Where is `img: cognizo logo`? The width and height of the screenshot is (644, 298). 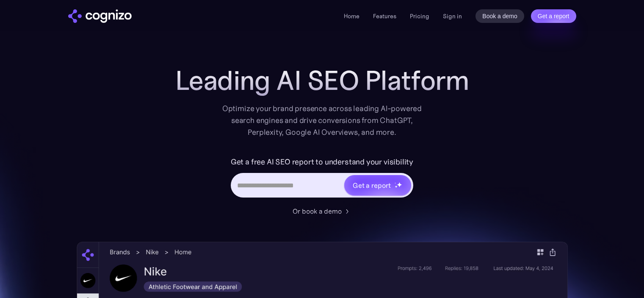 img: cognizo logo is located at coordinates (100, 16).